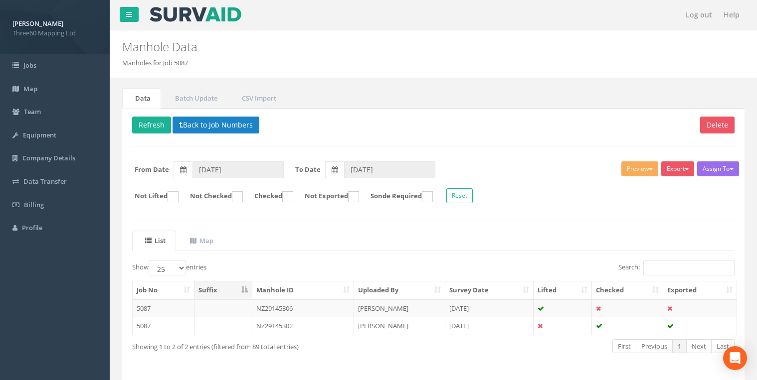 This screenshot has height=380, width=757. What do you see at coordinates (154, 241) in the screenshot?
I see `a: List` at bounding box center [154, 241].